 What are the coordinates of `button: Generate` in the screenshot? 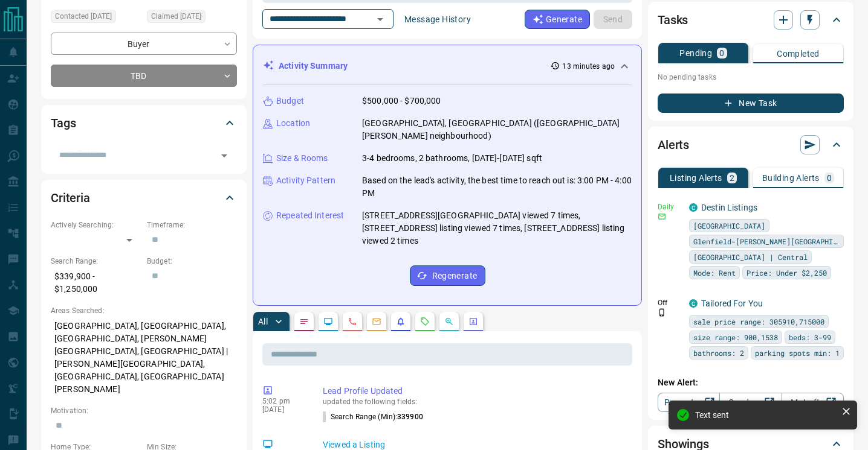 It's located at (557, 20).